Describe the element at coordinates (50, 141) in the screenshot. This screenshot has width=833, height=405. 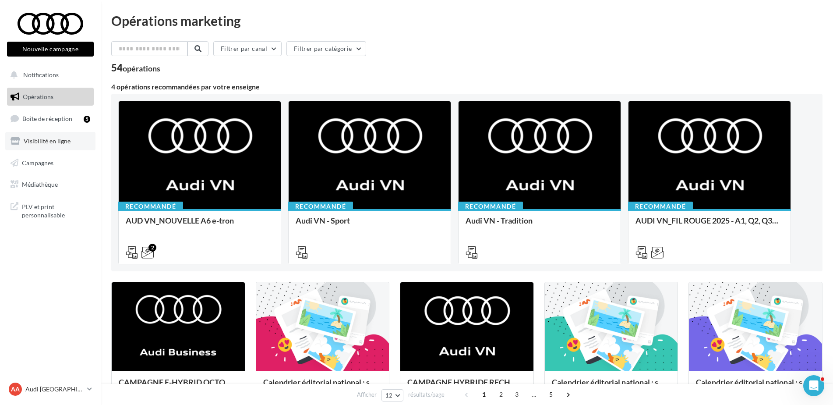
I see `a: Visibilité en ligne` at that location.